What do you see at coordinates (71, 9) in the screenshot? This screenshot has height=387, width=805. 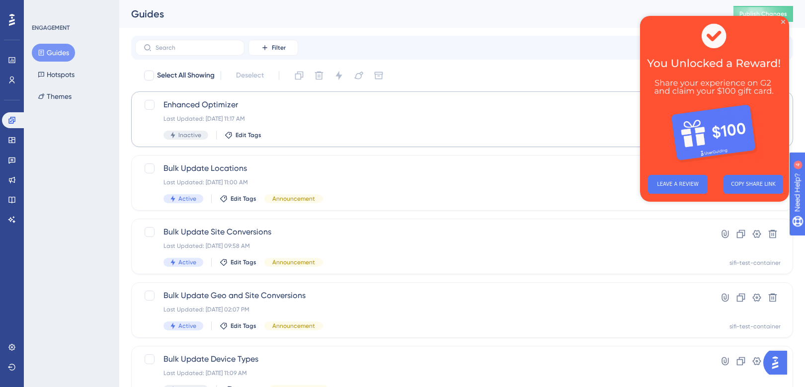 I see `div: 4` at bounding box center [71, 9].